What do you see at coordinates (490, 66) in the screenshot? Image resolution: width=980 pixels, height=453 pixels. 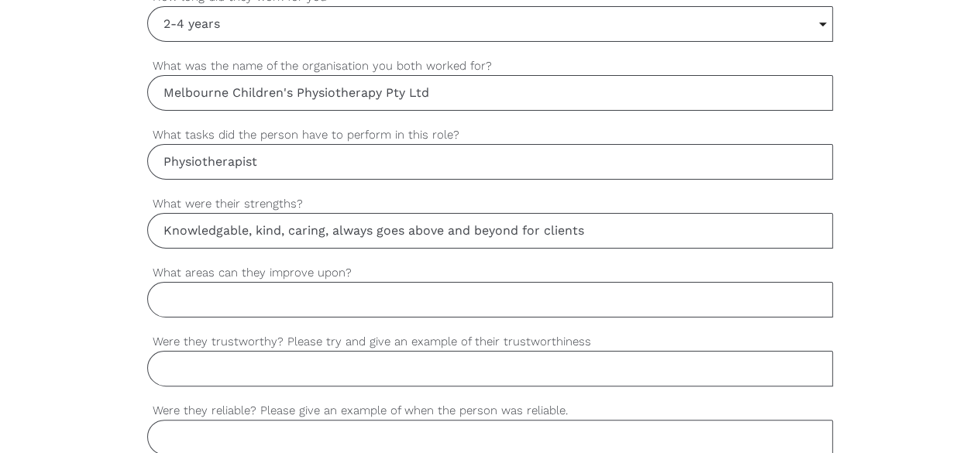 I see `label: What was the name of the organisation you both worked for?` at bounding box center [490, 66].